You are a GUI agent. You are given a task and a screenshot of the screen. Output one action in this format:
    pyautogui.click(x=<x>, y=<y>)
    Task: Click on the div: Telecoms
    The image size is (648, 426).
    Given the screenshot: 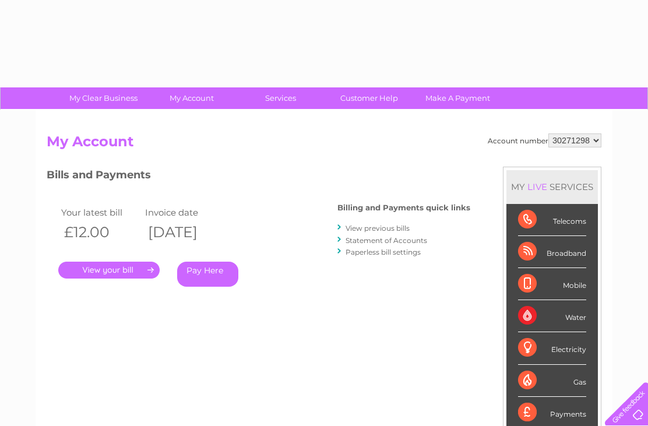 What is the action you would take?
    pyautogui.click(x=552, y=220)
    